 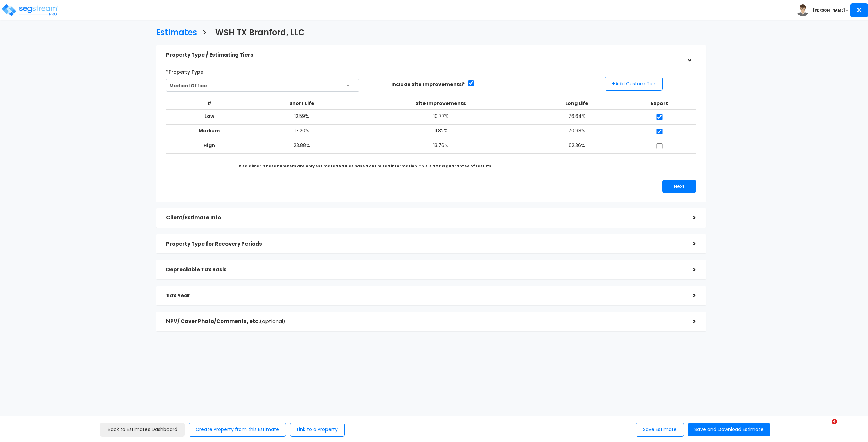 What do you see at coordinates (209, 131) in the screenshot?
I see `b: Medium` at bounding box center [209, 131].